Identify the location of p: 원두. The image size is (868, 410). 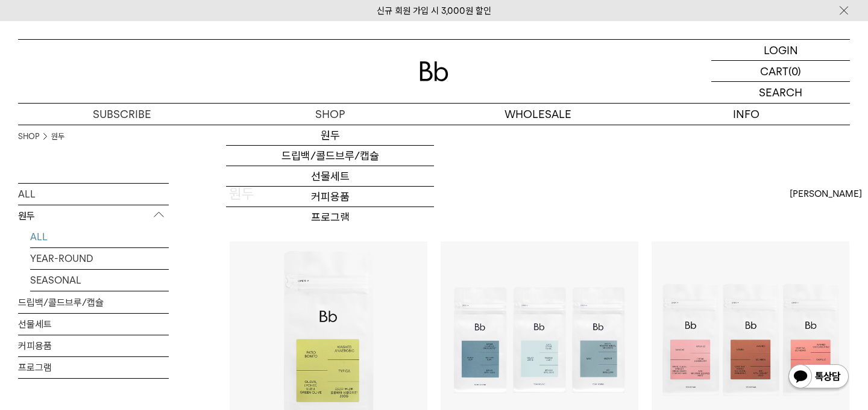
(93, 217).